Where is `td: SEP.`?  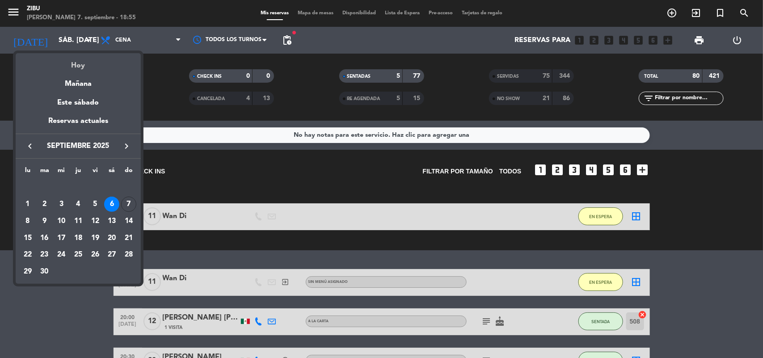
td: SEP. is located at coordinates (78, 188).